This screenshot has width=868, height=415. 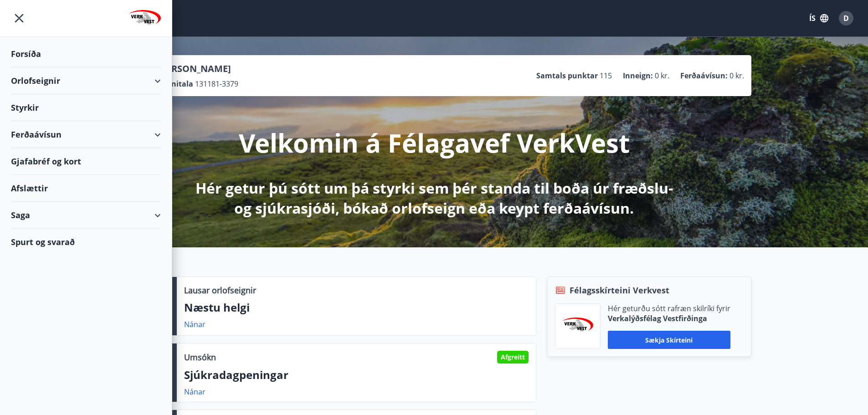 What do you see at coordinates (638, 75) in the screenshot?
I see `p: Inneign :` at bounding box center [638, 75].